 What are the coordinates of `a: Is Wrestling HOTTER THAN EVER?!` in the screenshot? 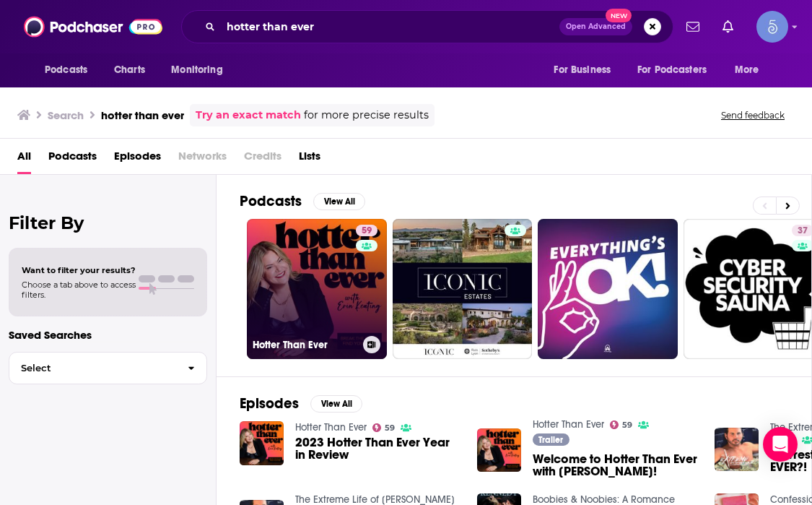 It's located at (737, 450).